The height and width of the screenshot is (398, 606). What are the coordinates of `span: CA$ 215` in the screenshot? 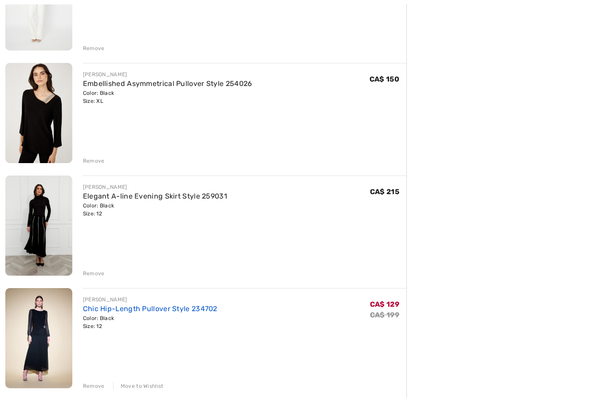 It's located at (385, 192).